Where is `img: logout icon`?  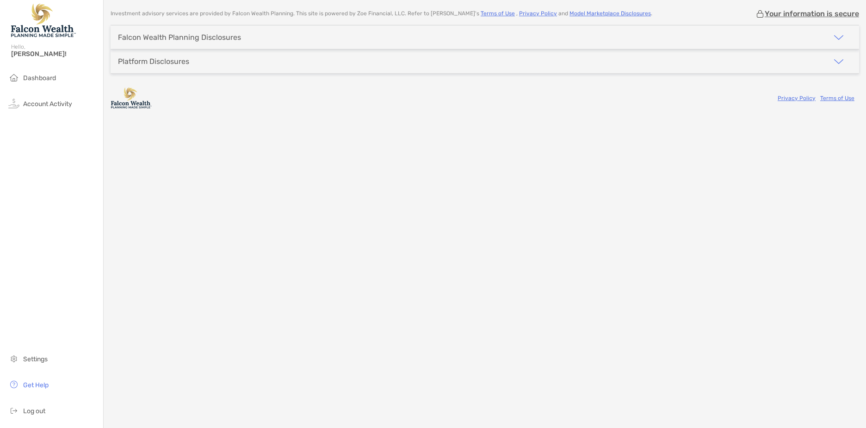
img: logout icon is located at coordinates (14, 410).